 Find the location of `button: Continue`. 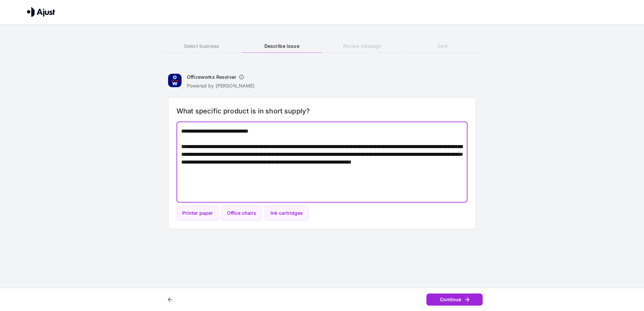

button: Continue is located at coordinates (454, 300).